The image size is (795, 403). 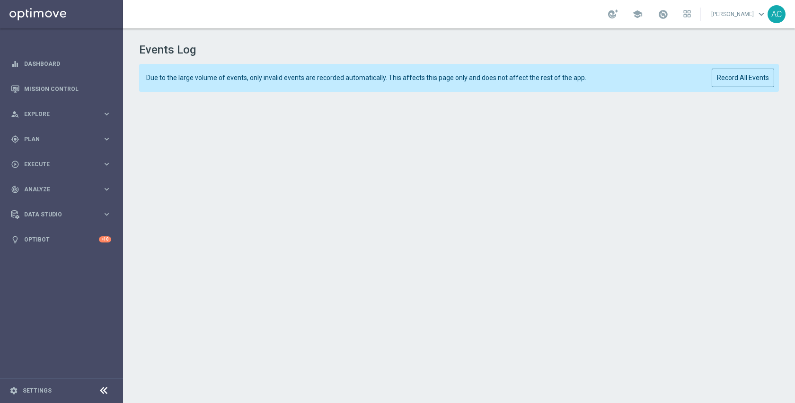 What do you see at coordinates (68, 89) in the screenshot?
I see `a: Mission Control` at bounding box center [68, 89].